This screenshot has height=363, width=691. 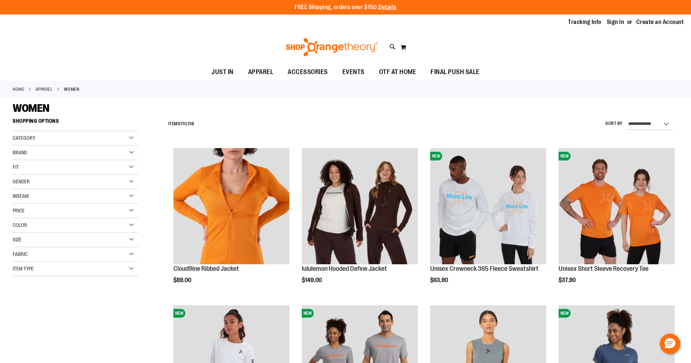 I want to click on img: Shop Orangetheory, so click(x=332, y=47).